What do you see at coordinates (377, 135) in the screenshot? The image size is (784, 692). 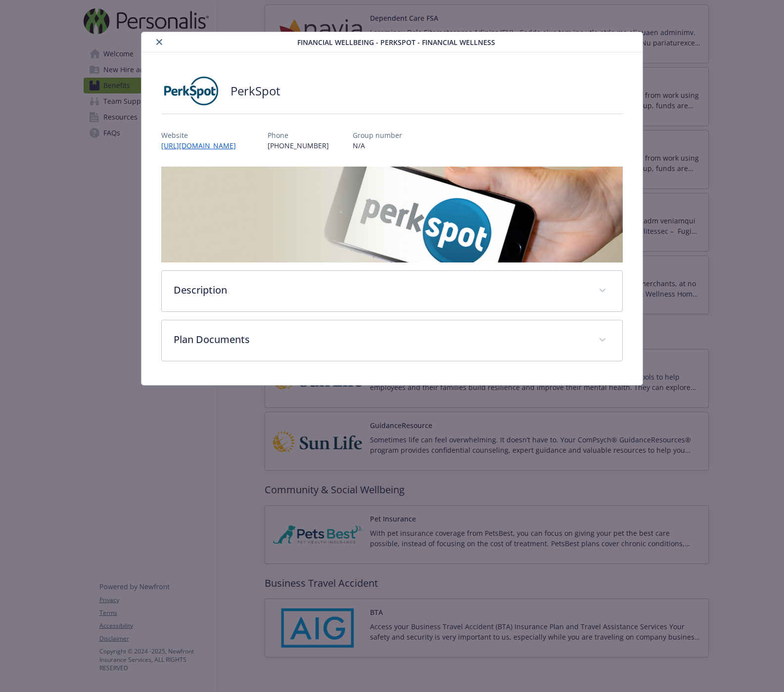 I see `p: Group number` at bounding box center [377, 135].